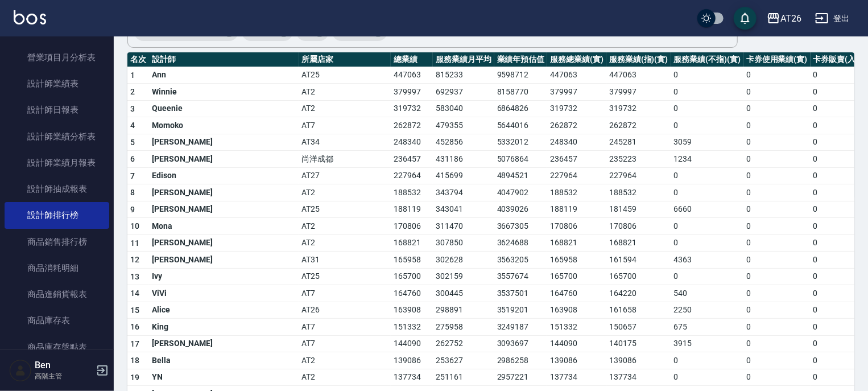 This screenshot has height=391, width=868. What do you see at coordinates (577, 361) in the screenshot?
I see `td: 139086` at bounding box center [577, 361].